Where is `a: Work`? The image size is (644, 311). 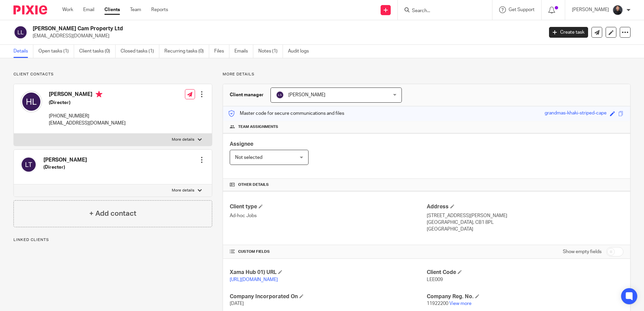
a: Work is located at coordinates (68, 10).